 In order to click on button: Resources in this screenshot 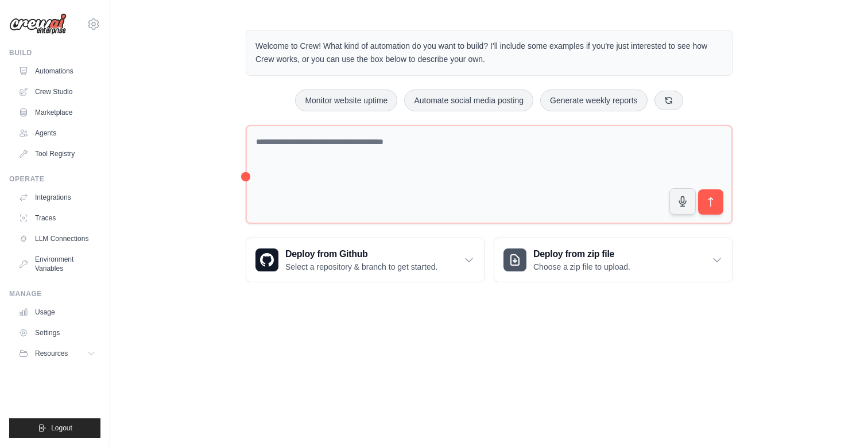, I will do `click(57, 353)`.